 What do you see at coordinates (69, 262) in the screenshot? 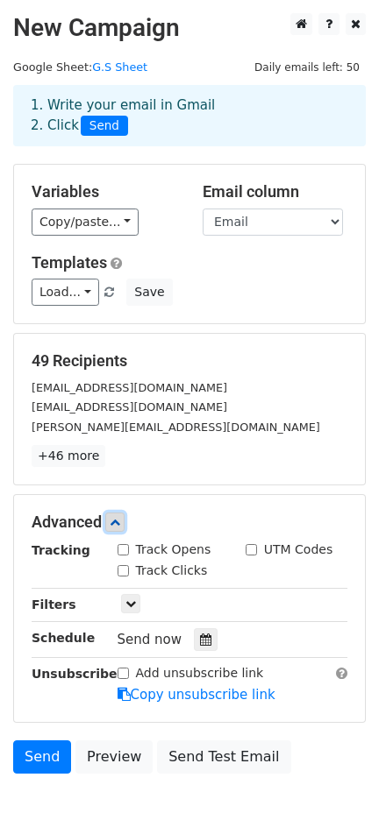
I see `a: Templates` at bounding box center [69, 262].